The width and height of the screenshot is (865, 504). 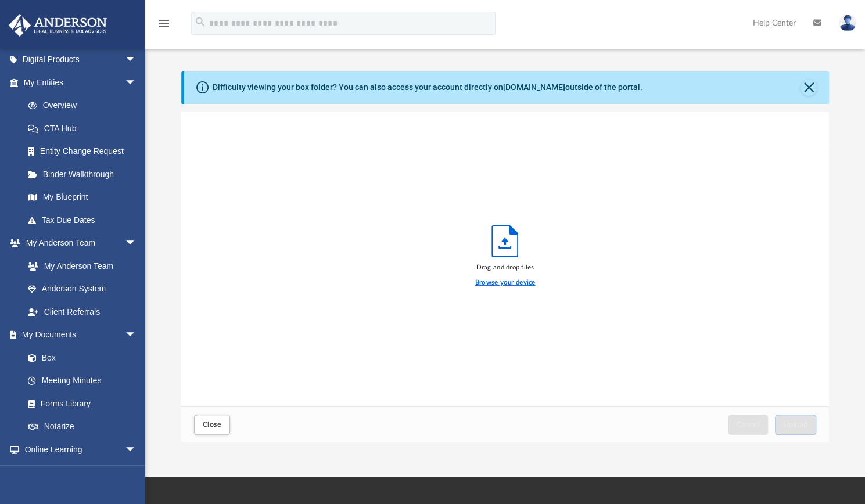 What do you see at coordinates (85, 151) in the screenshot?
I see `a: Entity Change Request` at bounding box center [85, 151].